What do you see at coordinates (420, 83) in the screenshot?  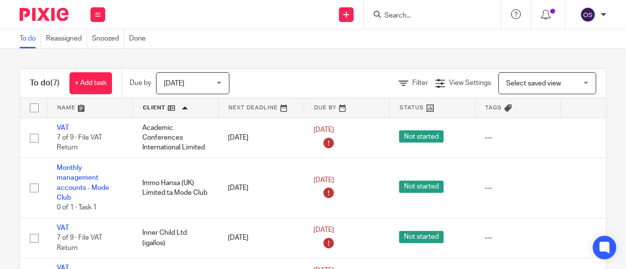 I see `span: Filter` at bounding box center [420, 83].